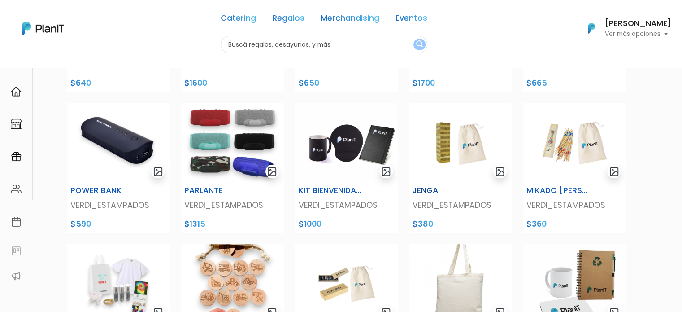  I want to click on span: $590, so click(81, 224).